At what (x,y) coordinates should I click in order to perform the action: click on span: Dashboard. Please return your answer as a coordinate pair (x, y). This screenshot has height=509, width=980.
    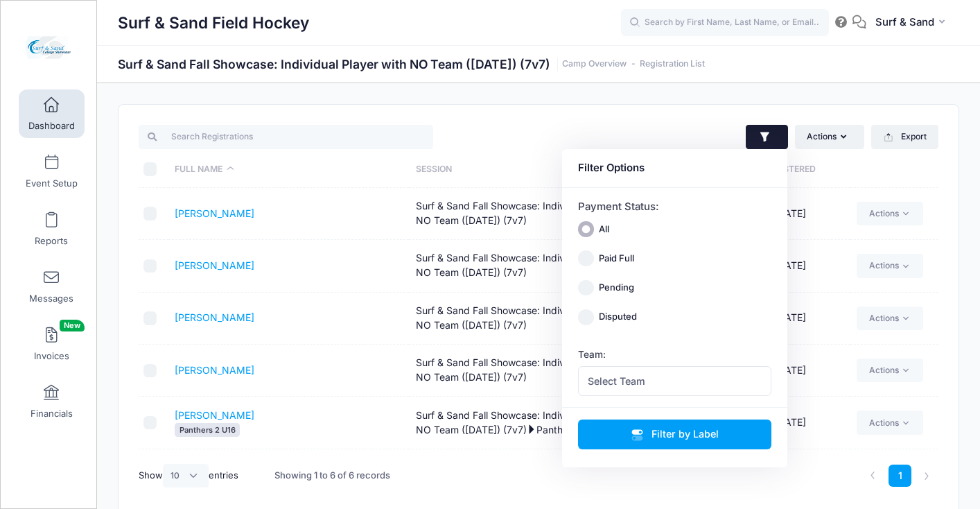
    Looking at the image, I should click on (52, 125).